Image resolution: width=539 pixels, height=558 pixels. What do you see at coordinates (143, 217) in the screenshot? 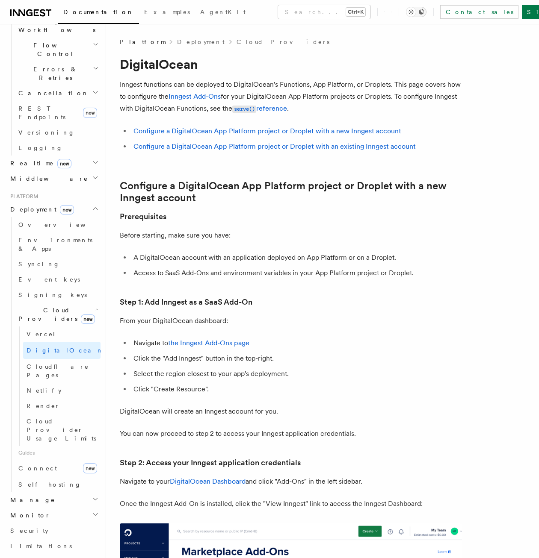
I see `a: Prerequisites` at bounding box center [143, 217].